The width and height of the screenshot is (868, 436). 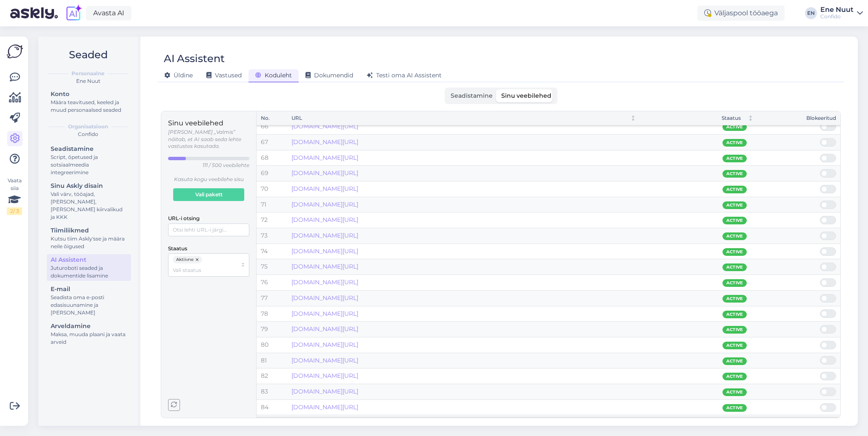 I want to click on a: ArveldamineMaksa, muuda plaani ja vaata arveid, so click(x=89, y=333).